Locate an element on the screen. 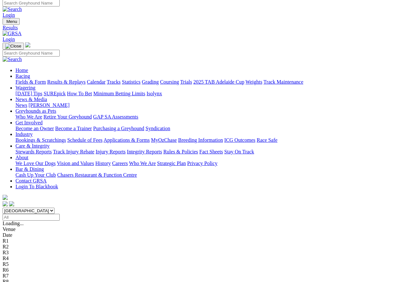 This screenshot has height=282, width=413. a: Strategic Plan is located at coordinates (172, 163).